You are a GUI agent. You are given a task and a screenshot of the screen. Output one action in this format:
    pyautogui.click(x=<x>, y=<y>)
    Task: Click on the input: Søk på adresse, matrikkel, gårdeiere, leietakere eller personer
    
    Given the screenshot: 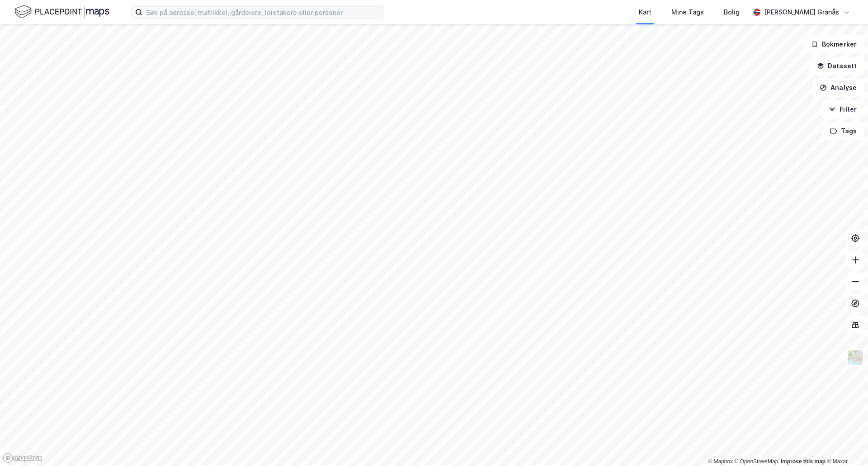 What is the action you would take?
    pyautogui.click(x=263, y=12)
    